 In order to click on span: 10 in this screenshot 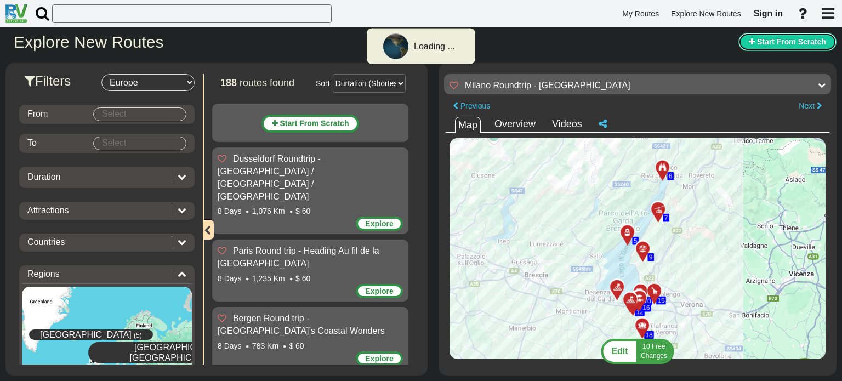, I will do `click(646, 346)`.